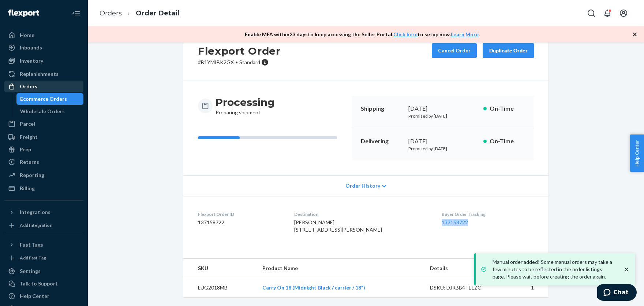 The height and width of the screenshot is (306, 644). I want to click on div: Returns, so click(29, 162).